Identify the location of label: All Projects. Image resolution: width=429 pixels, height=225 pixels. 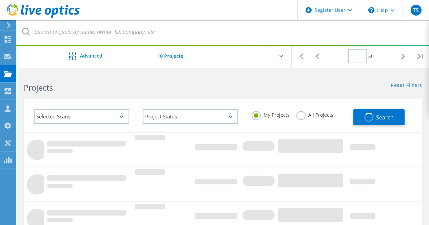
(315, 114).